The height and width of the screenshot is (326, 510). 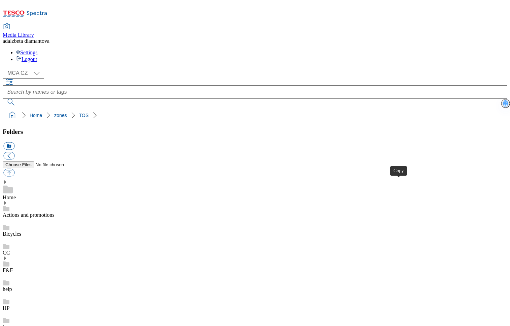 I want to click on a: help, so click(x=7, y=288).